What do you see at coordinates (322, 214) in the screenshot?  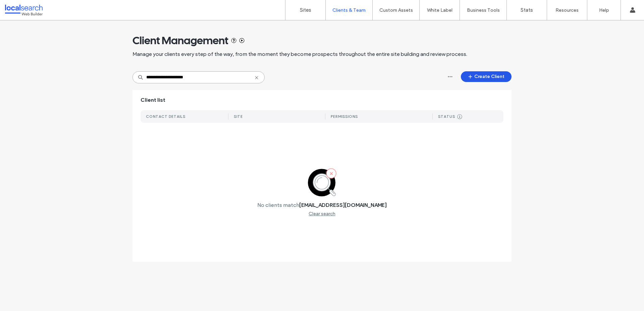 I see `div: Clear search` at bounding box center [322, 214].